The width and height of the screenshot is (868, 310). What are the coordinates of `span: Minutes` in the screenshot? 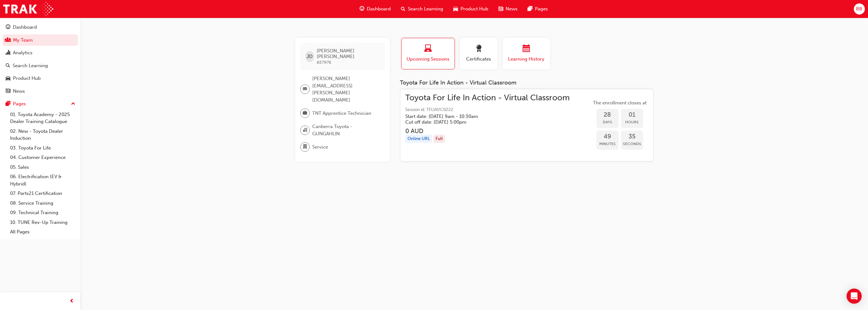 It's located at (607, 144).